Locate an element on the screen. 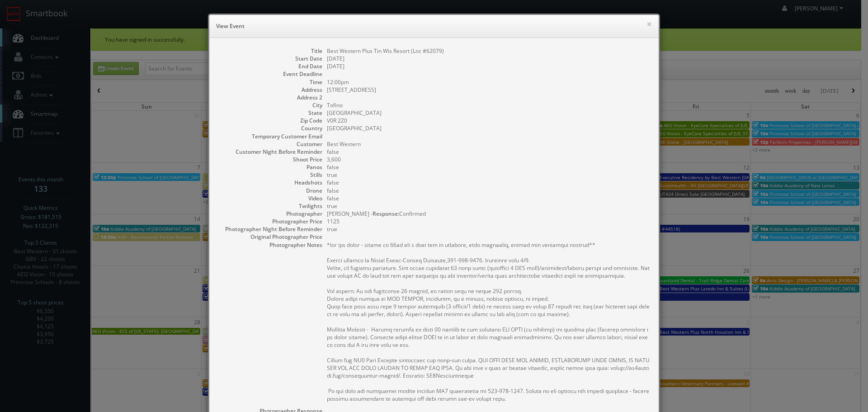  h6: View Event is located at coordinates (434, 26).